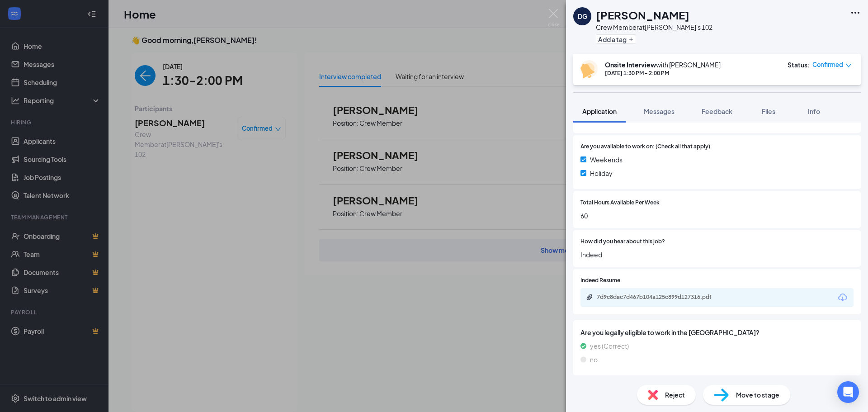 The height and width of the screenshot is (412, 868). I want to click on span: Feedback, so click(717, 111).